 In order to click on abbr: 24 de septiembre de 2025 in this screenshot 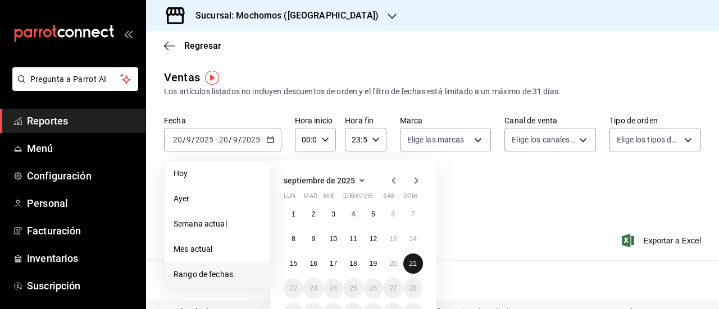, I will do `click(333, 289)`.